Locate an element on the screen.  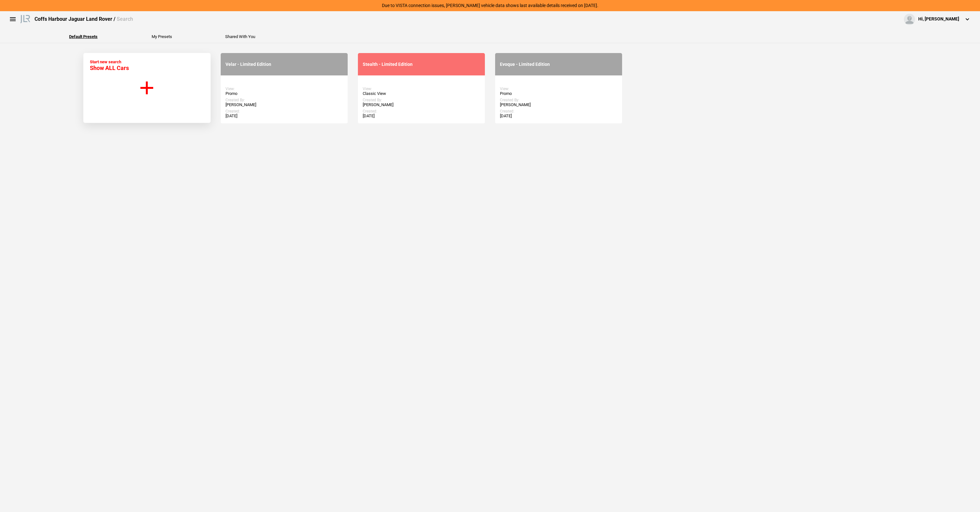
span: Show ALL Cars is located at coordinates (109, 68).